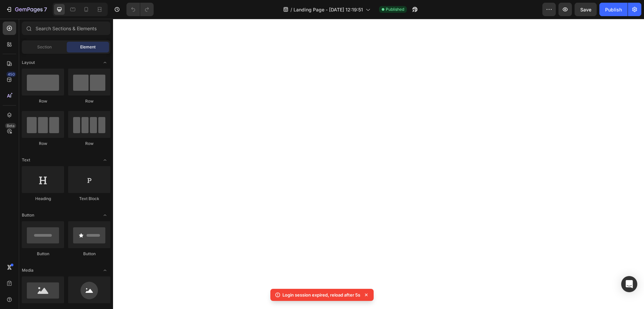 This screenshot has height=309, width=644. Describe the element at coordinates (89, 199) in the screenshot. I see `div: Text Block` at that location.